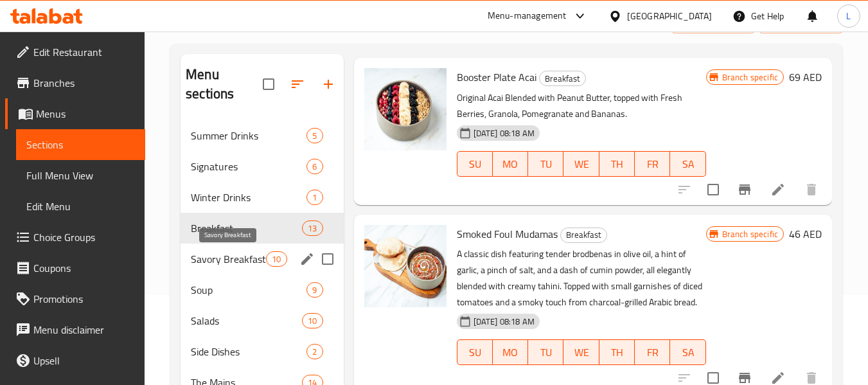 The height and width of the screenshot is (385, 868). Describe the element at coordinates (80, 206) in the screenshot. I see `a: Edit Menu` at that location.